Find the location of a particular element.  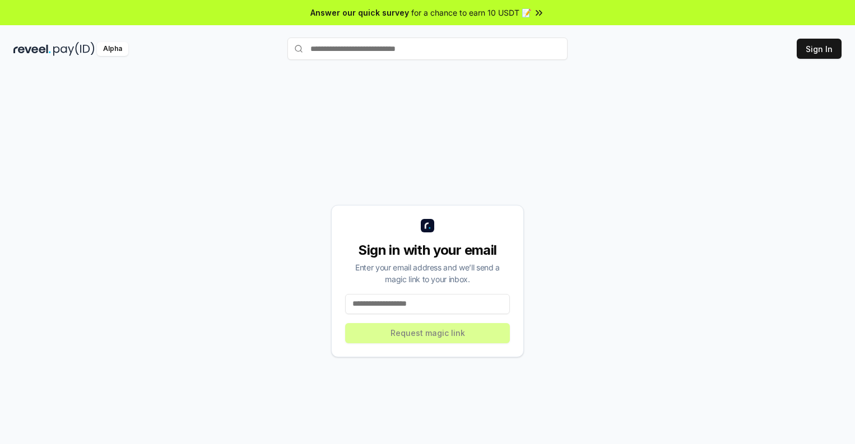

img: logo_small is located at coordinates (428, 226).